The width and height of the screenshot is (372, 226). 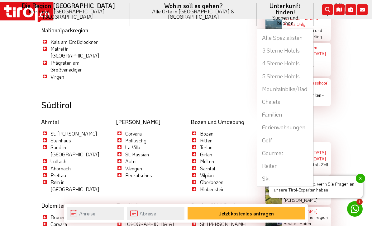 I want to click on a: Familien, so click(x=285, y=115).